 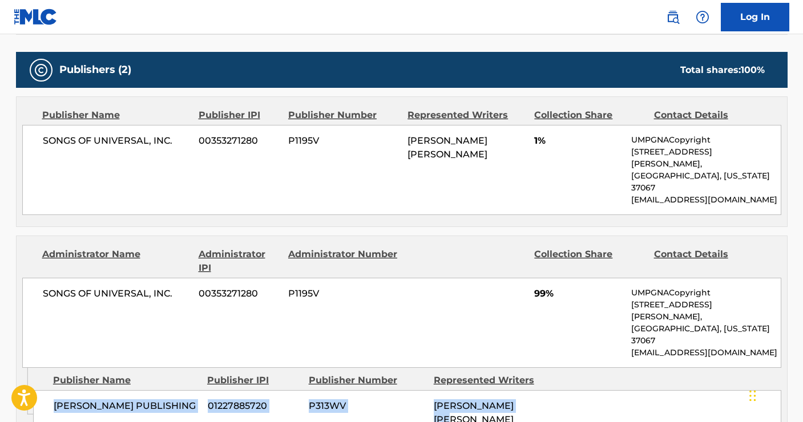 I want to click on div: Administrator Number, so click(x=343, y=261).